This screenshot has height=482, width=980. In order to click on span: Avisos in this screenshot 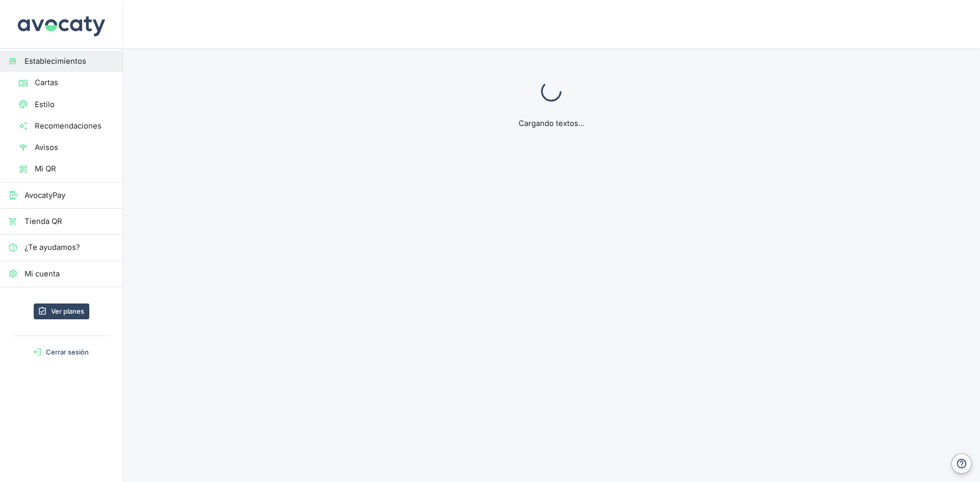, I will do `click(75, 147)`.